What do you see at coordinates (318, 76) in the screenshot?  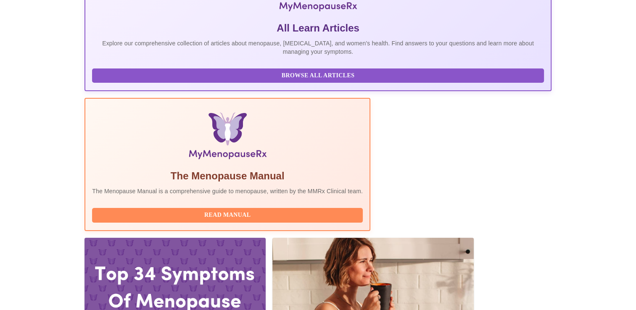 I see `span: Browse All Articles` at bounding box center [318, 76].